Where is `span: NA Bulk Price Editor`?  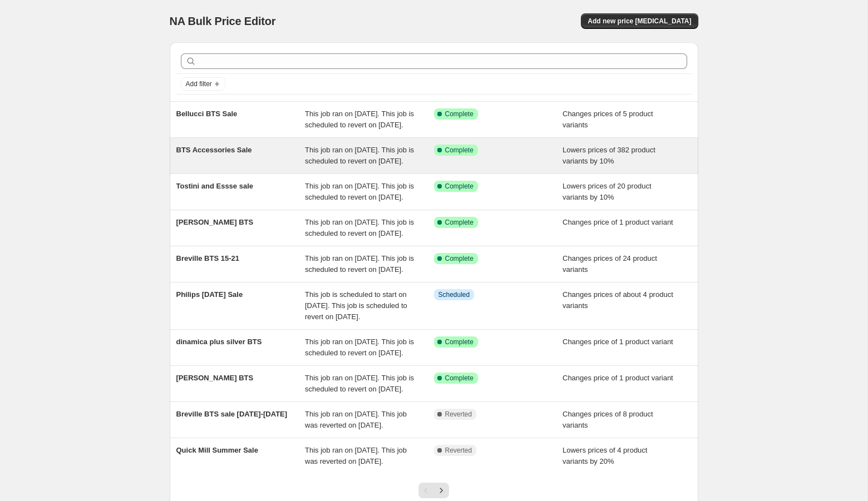
span: NA Bulk Price Editor is located at coordinates (222, 21).